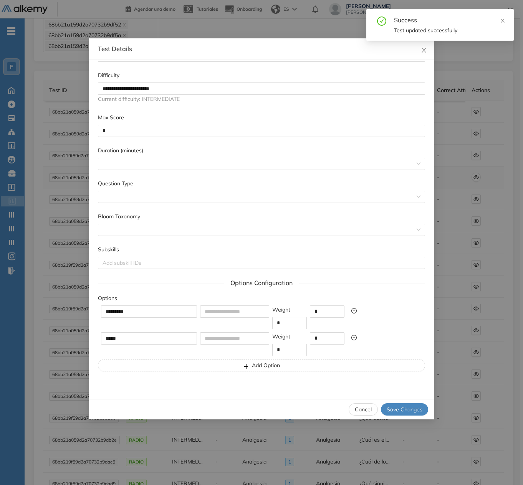 This screenshot has height=485, width=523. I want to click on button: Cancel, so click(363, 410).